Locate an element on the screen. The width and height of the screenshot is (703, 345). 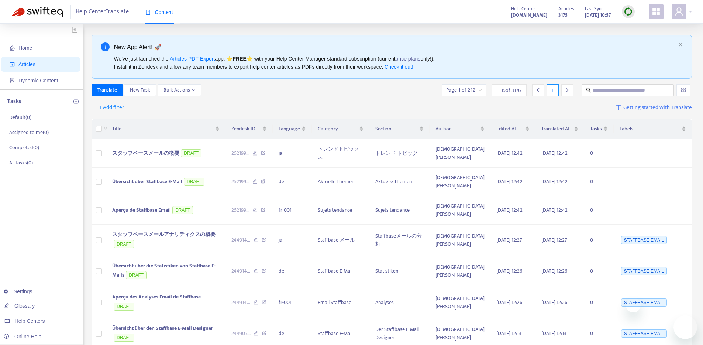
td: Sujets tendance is located at coordinates (399, 210).